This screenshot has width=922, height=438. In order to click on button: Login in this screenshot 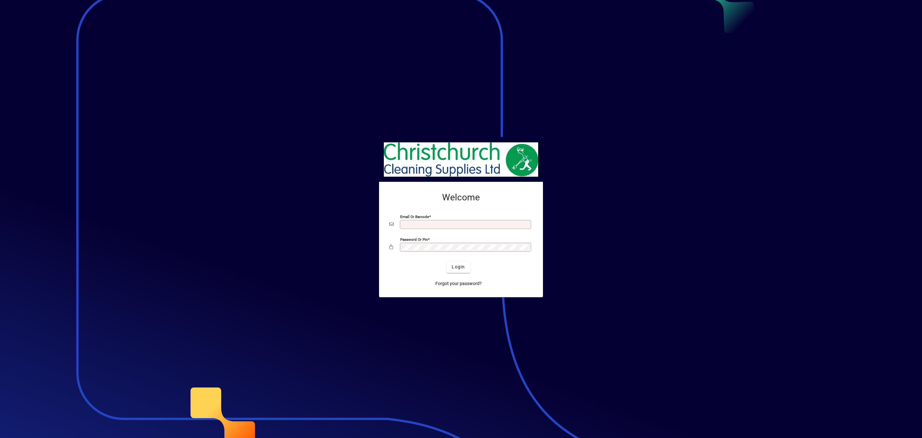, I will do `click(458, 267)`.